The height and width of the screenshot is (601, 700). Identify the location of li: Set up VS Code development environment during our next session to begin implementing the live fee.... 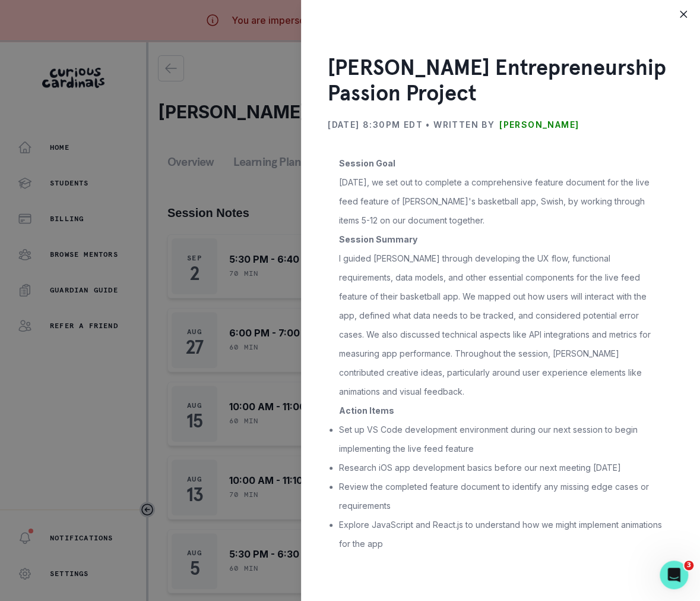
(500, 439).